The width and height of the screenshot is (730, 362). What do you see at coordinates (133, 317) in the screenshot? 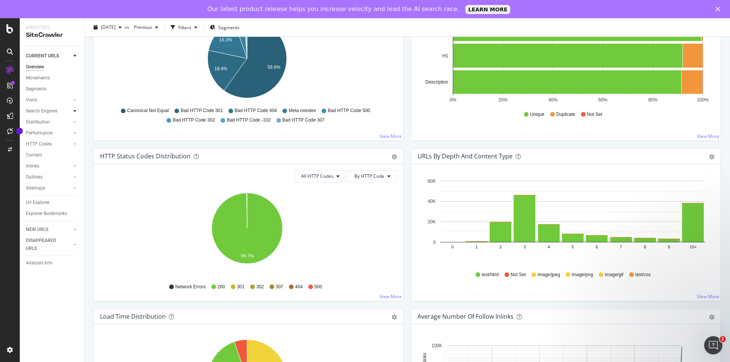
I see `div: Load Time Distribution` at bounding box center [133, 317].